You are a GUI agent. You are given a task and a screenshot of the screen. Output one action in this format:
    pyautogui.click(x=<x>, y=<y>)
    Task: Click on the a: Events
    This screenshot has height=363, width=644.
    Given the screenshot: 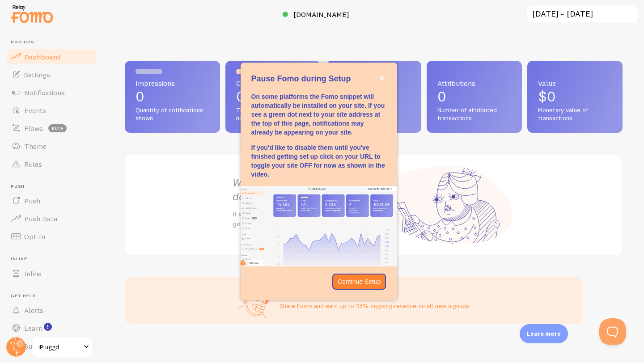 What is the action you would take?
    pyautogui.click(x=52, y=110)
    